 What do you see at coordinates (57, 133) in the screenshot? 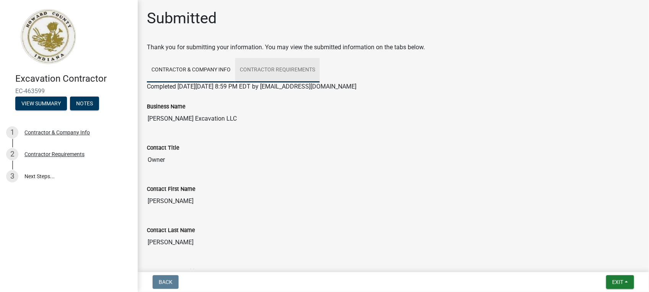
I see `div: Contractor & Company Info` at bounding box center [57, 133].